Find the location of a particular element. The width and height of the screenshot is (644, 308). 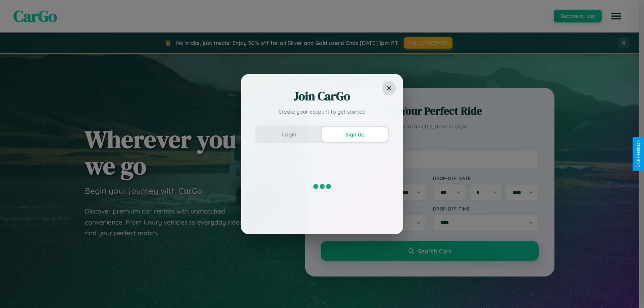

button: Login is located at coordinates (289, 135).